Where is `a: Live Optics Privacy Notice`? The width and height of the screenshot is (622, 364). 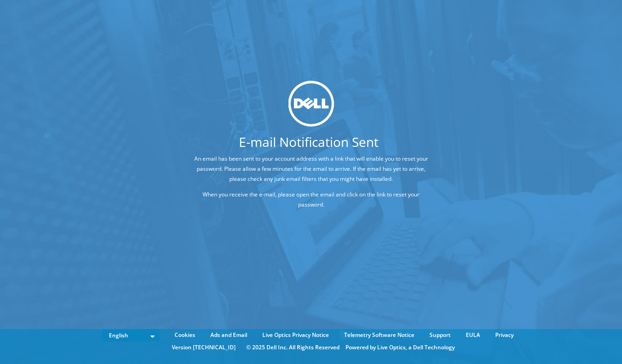 a: Live Optics Privacy Notice is located at coordinates (295, 335).